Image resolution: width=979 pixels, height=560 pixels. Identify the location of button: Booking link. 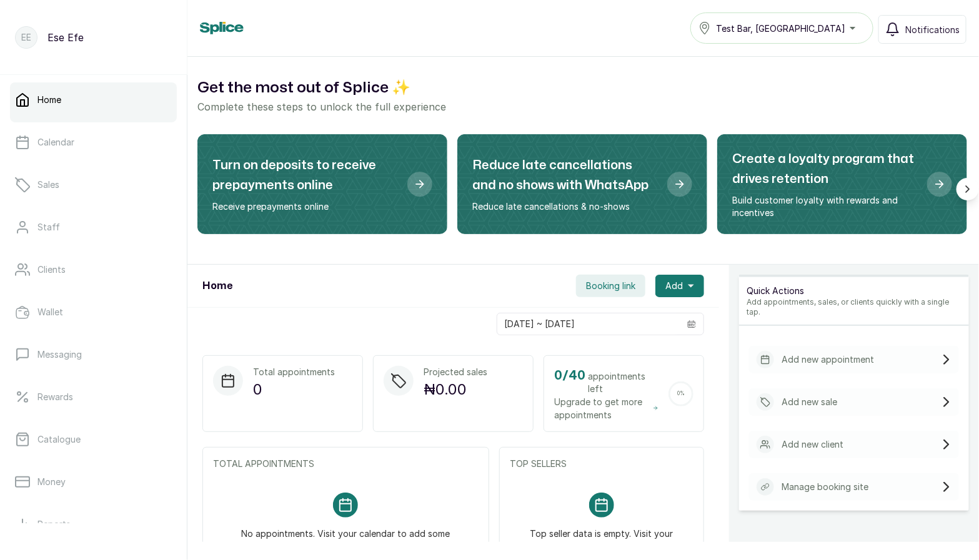
(610, 286).